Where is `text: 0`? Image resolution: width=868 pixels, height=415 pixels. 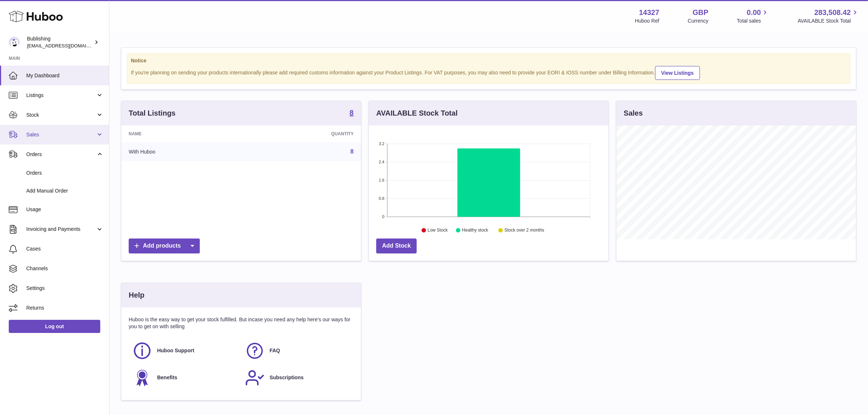
text: 0 is located at coordinates (383, 217).